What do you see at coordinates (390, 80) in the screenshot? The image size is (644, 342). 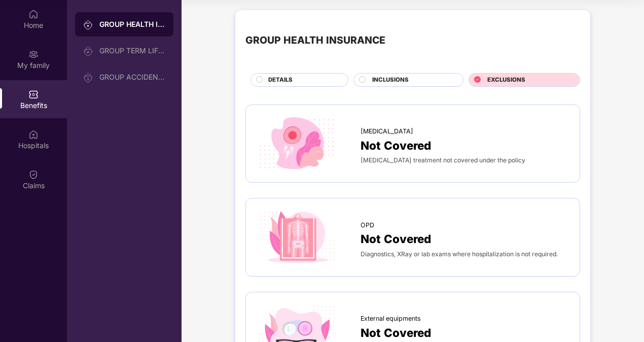 I see `span: INCLUSIONS` at bounding box center [390, 80].